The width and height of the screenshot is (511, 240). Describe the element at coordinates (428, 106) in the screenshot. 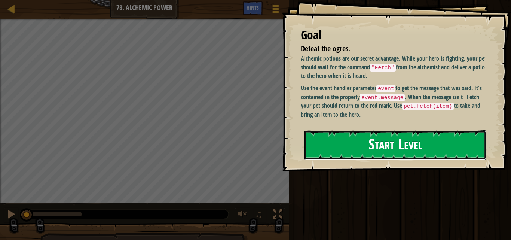

I see `code: pet.fetch(item)` at that location.